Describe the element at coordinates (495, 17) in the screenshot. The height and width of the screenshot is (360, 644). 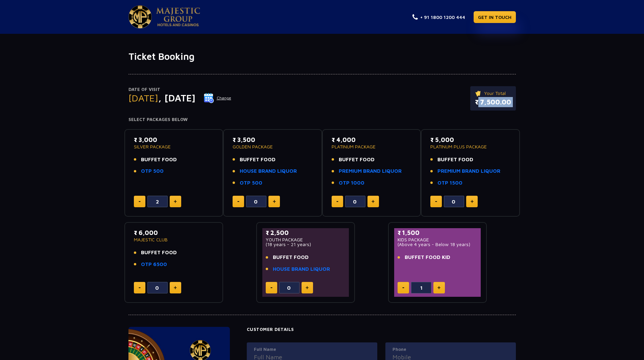
I see `a: GET IN TOUCH` at that location.